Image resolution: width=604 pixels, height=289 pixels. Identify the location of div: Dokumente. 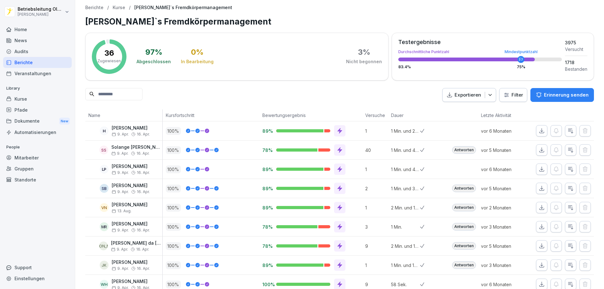
(37, 121).